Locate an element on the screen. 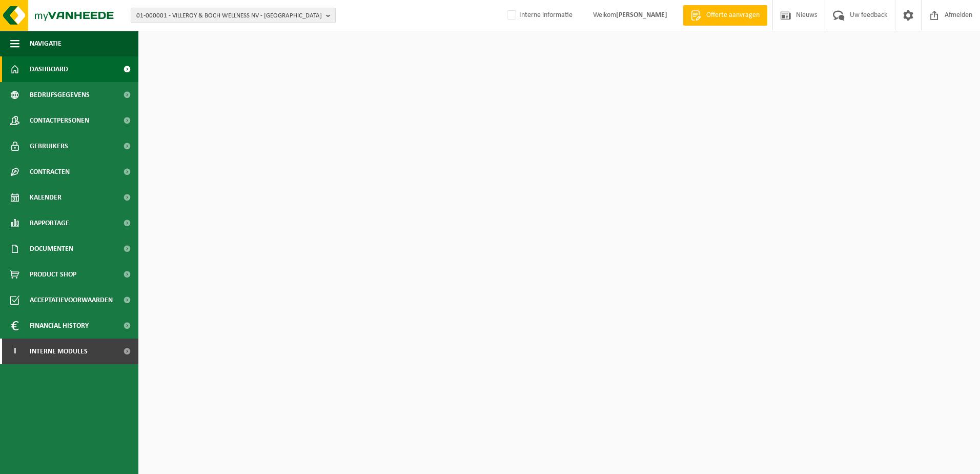 The width and height of the screenshot is (980, 474). label: Interne informatie is located at coordinates (539, 16).